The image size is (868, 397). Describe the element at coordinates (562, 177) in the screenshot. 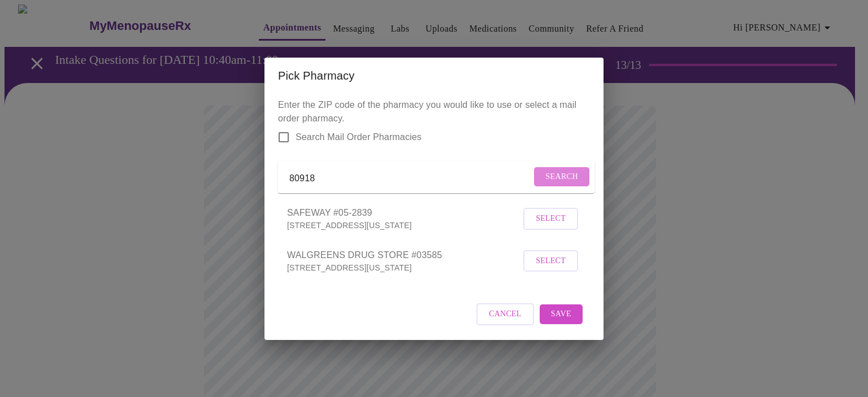

I see `span: Search` at that location.